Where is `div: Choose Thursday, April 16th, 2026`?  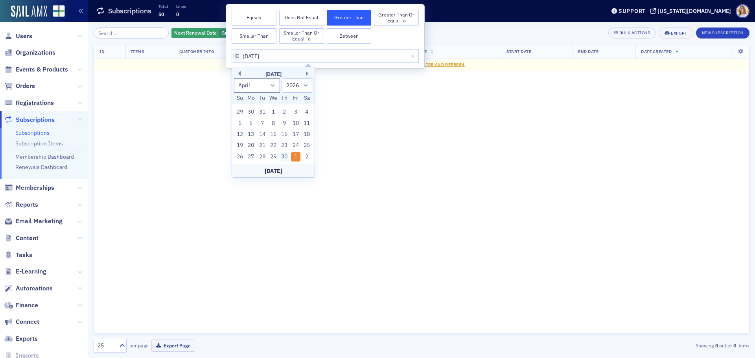 div: Choose Thursday, April 16th, 2026 is located at coordinates (285, 134).